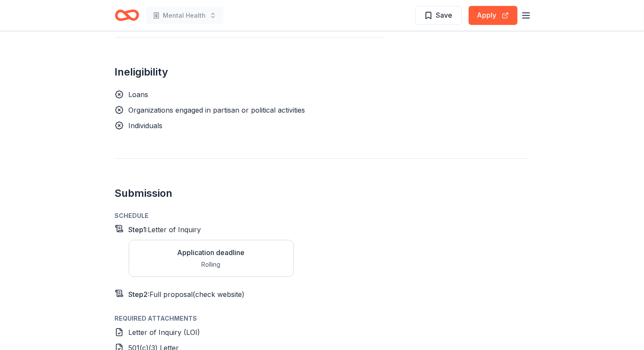 Image resolution: width=644 pixels, height=350 pixels. I want to click on button: Mental Health, so click(184, 15).